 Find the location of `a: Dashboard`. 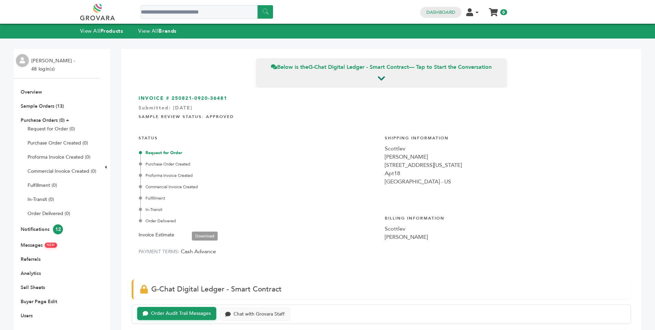

a: Dashboard is located at coordinates (441, 12).